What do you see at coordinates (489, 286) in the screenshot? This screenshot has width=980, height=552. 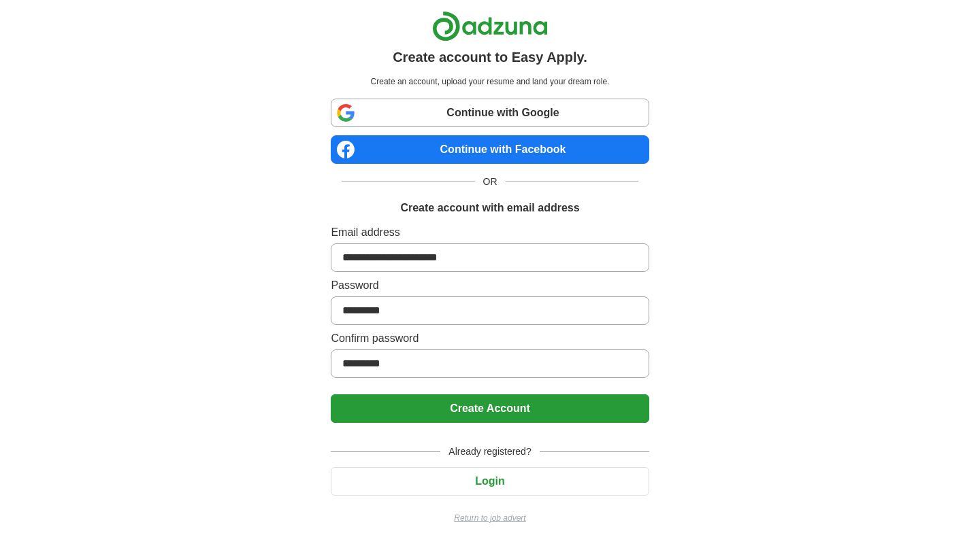 I see `label: Password` at bounding box center [489, 286].